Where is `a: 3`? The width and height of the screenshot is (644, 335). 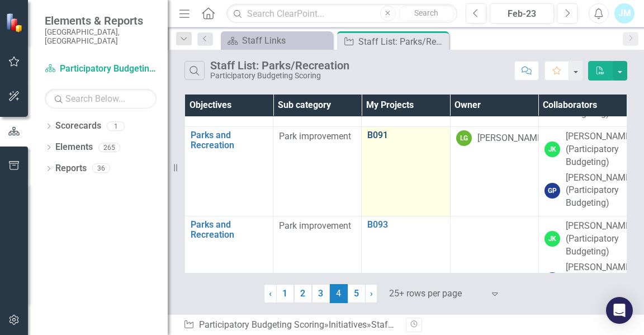 a: 3 is located at coordinates (321, 294).